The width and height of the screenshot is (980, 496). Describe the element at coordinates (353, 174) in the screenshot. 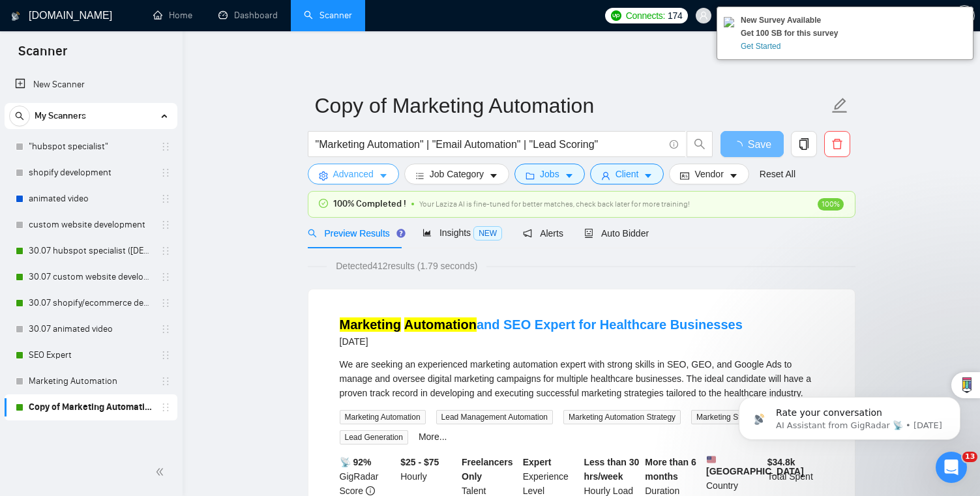

I see `span: Advanced` at that location.